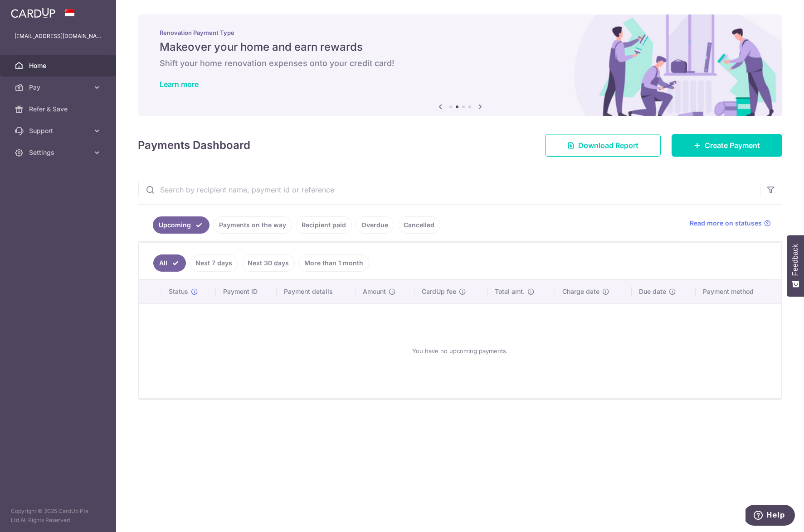 This screenshot has height=532, width=804. Describe the element at coordinates (33, 12) in the screenshot. I see `img: CardUp` at that location.